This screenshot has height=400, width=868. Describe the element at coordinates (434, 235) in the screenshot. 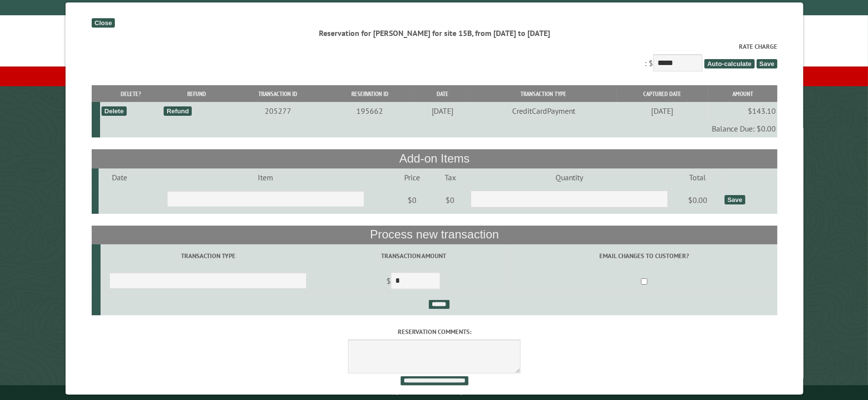

I see `th: Process new transaction` at that location.